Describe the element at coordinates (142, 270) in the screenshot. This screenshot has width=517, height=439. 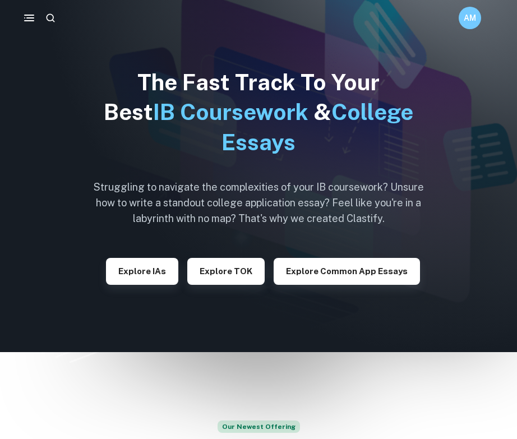
I see `a: Explore IAs` at that location.